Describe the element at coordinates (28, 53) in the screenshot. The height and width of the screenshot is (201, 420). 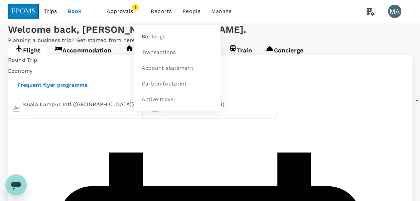
I see `a: Flight` at that location.